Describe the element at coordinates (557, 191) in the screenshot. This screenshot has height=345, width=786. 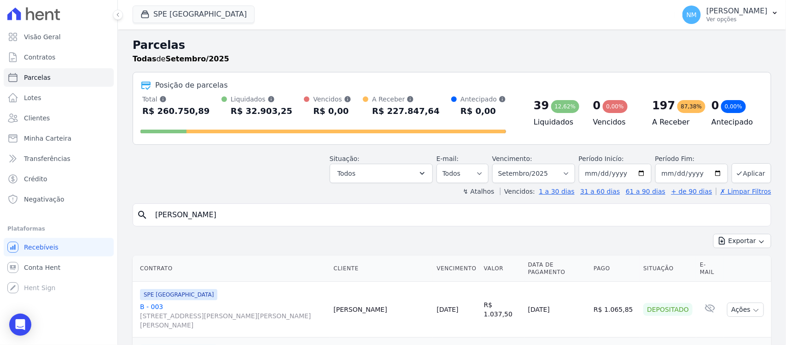
I see `a: 1 a 30 dias` at that location.